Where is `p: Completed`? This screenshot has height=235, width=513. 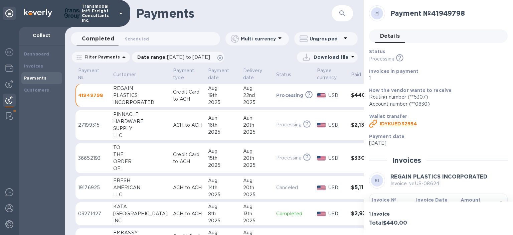 p: Completed is located at coordinates (294, 214).